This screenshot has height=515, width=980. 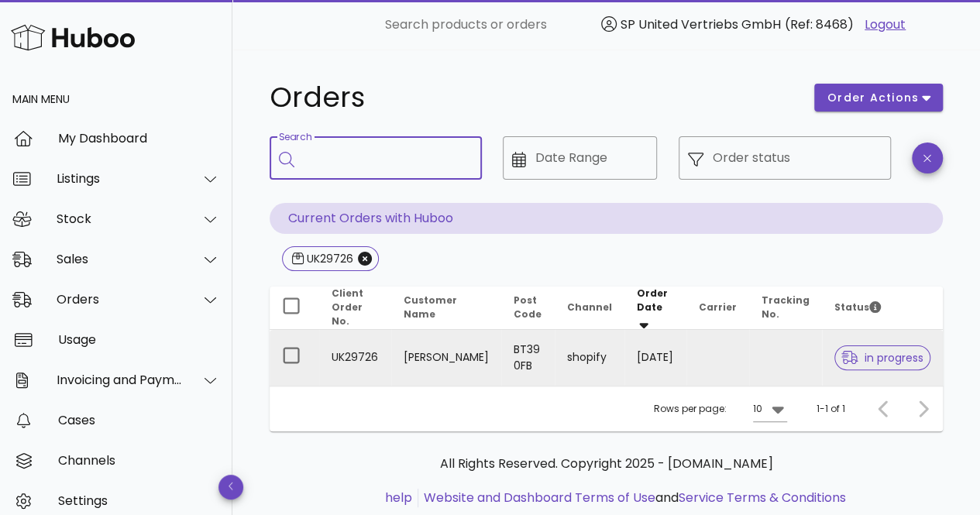 I want to click on div: Usage, so click(x=139, y=340).